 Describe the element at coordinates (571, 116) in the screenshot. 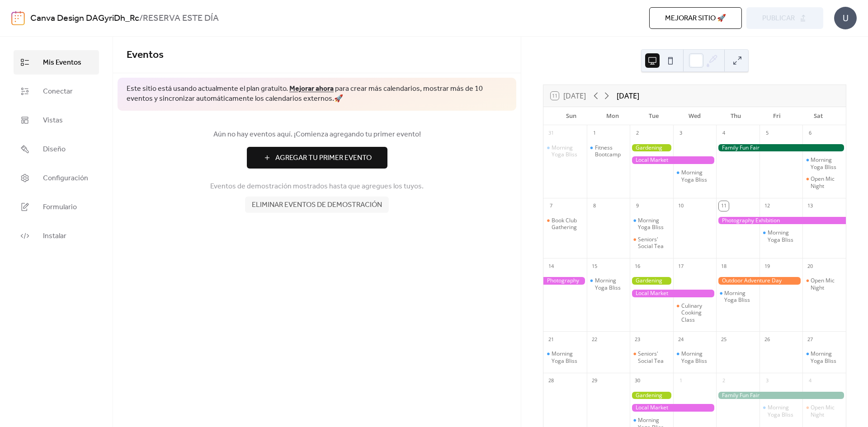

I see `div: Sun` at that location.